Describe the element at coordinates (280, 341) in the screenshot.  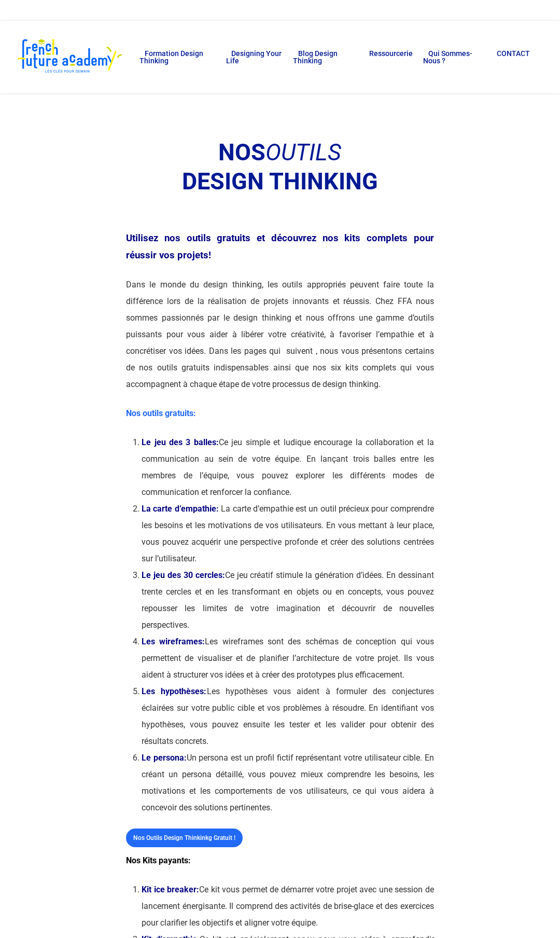
I see `p: Dans le monde du design thinking, les outils appropriés peuvent faire toute la différence lors de...` at that location.